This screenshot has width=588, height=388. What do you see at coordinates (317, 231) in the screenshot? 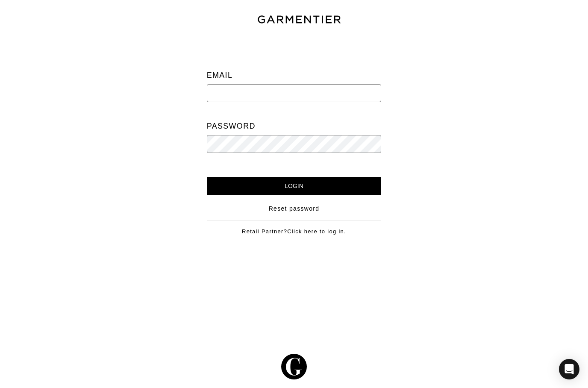
I see `a: Click here to log in.` at bounding box center [317, 231].